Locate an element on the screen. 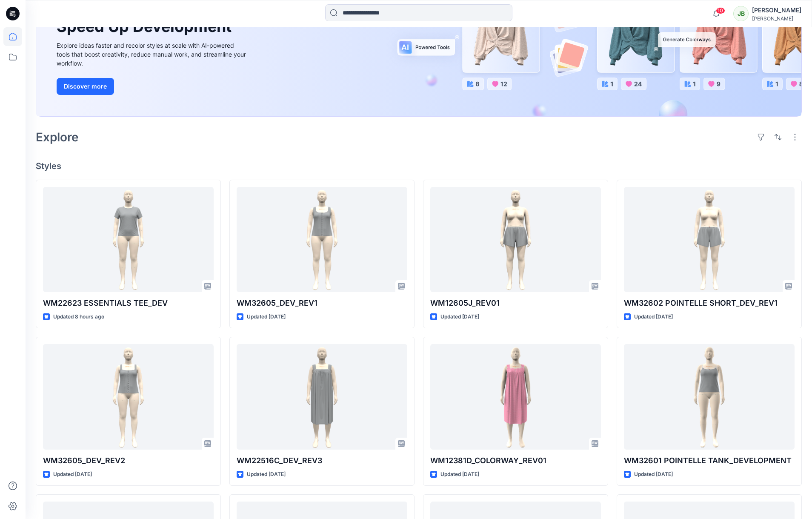 The height and width of the screenshot is (519, 812). p: WM32605_DEV_REV2 is located at coordinates (128, 461).